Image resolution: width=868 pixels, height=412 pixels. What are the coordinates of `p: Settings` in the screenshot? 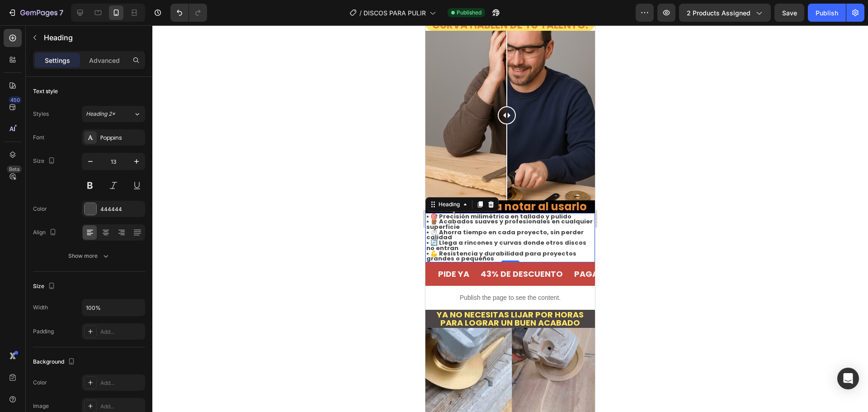 It's located at (57, 60).